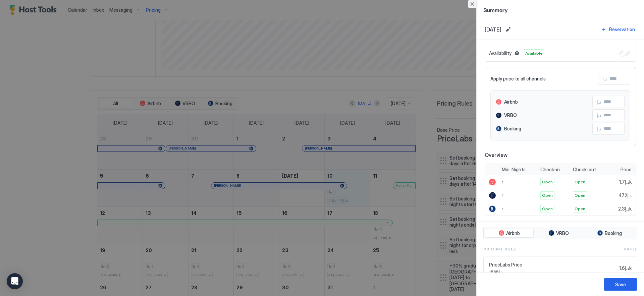 The width and height of the screenshot is (644, 296). I want to click on button: Airbnb, so click(510, 234).